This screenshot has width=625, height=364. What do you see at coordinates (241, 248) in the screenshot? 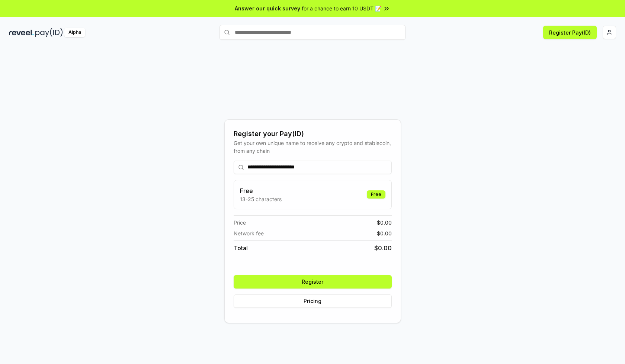
I see `span: Total` at bounding box center [241, 248].